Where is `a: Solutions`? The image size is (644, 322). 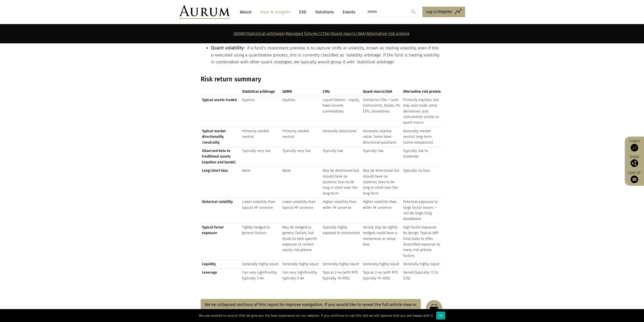 a: Solutions is located at coordinates (324, 12).